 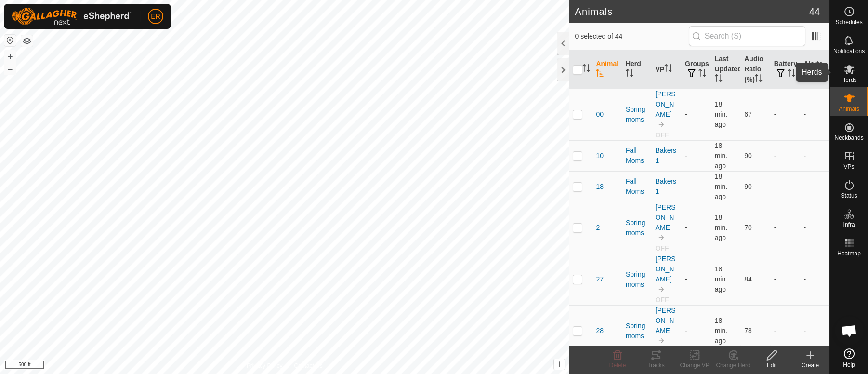 I want to click on a: Contact Us, so click(x=308, y=366).